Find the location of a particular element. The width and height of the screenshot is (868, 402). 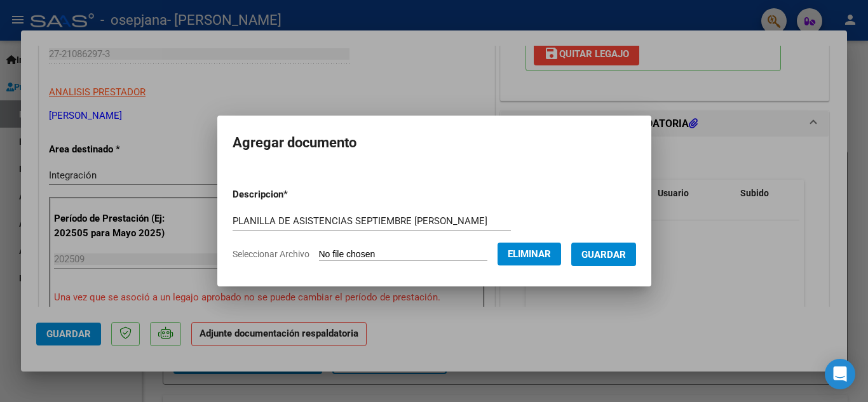

div: Open Intercom Messenger is located at coordinates (840, 374).